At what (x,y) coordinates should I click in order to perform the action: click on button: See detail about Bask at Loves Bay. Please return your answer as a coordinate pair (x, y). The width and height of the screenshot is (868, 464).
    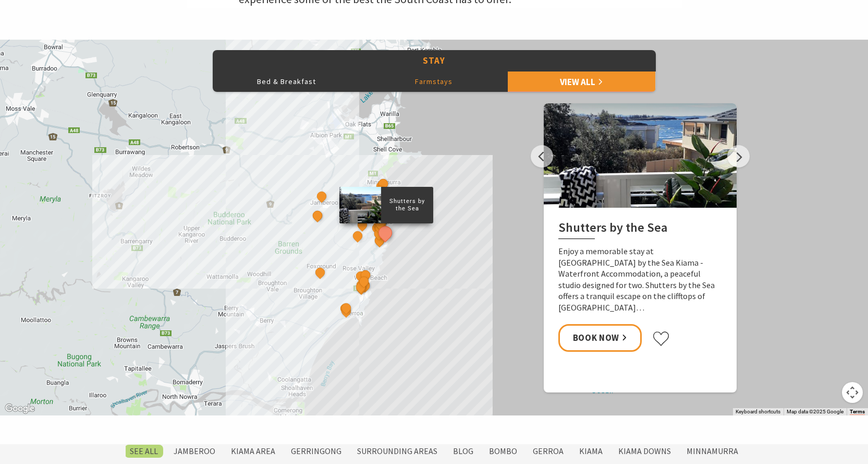
    Looking at the image, I should click on (379, 240).